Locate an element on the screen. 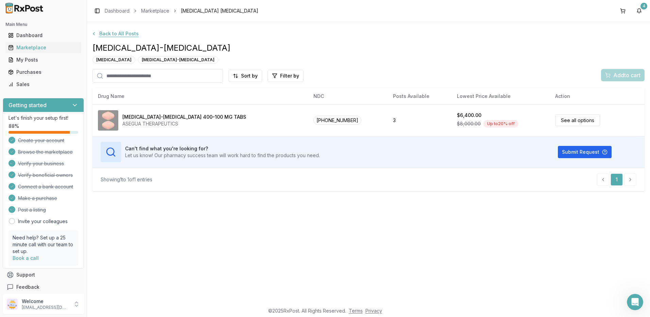  p: Need help? Set up a 25 minute call with our team to set up. is located at coordinates (43, 244).